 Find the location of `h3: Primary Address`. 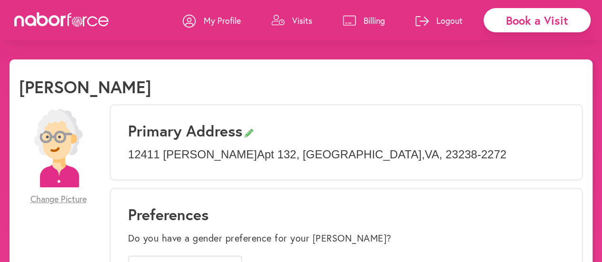

h3: Primary Address is located at coordinates (346, 131).